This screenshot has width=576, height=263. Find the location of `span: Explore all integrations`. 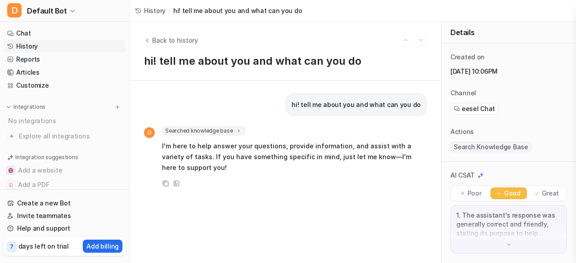

span: Explore all integrations is located at coordinates (70, 136).